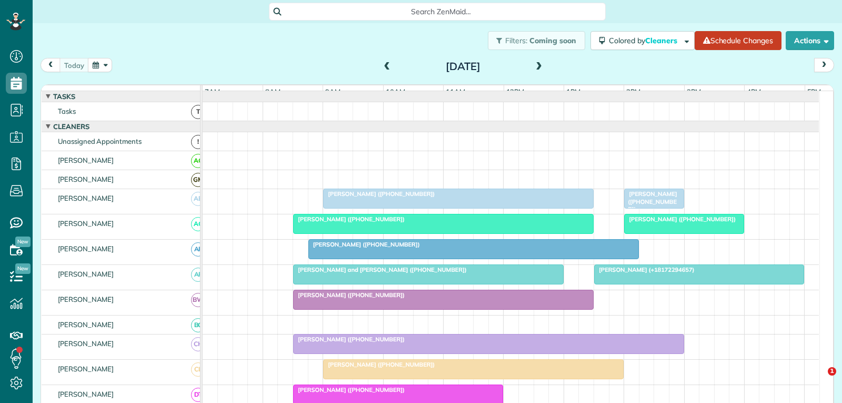 The width and height of the screenshot is (842, 403). I want to click on span: T, so click(198, 112).